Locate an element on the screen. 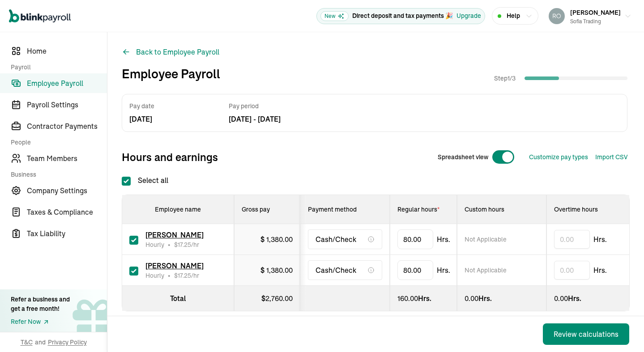 This screenshot has height=352, width=644. span: Employee Payroll is located at coordinates (67, 83).